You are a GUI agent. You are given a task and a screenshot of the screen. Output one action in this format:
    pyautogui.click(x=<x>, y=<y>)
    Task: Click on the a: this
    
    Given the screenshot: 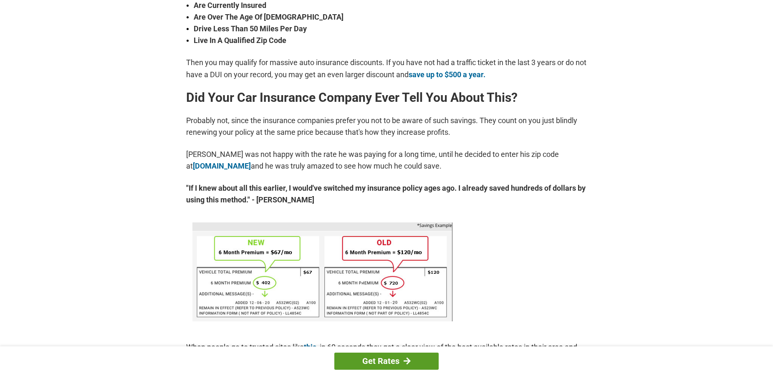 What is the action you would take?
    pyautogui.click(x=310, y=347)
    